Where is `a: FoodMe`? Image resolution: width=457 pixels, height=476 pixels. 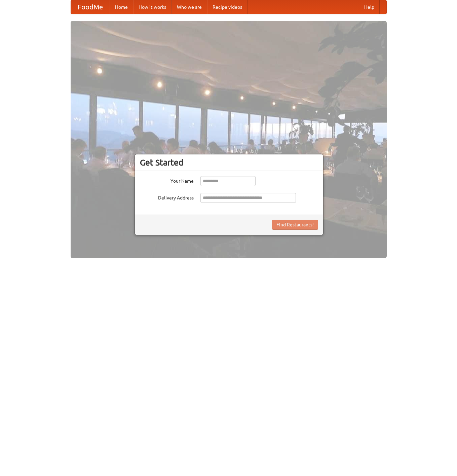 a: FoodMe is located at coordinates (90, 7).